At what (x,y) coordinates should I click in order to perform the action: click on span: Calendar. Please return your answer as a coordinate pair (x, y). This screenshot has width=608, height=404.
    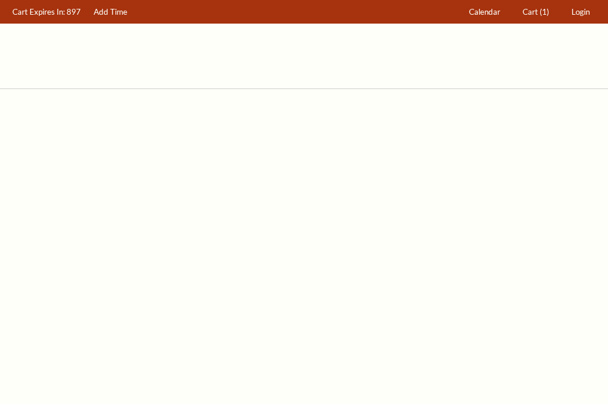
    Looking at the image, I should click on (484, 12).